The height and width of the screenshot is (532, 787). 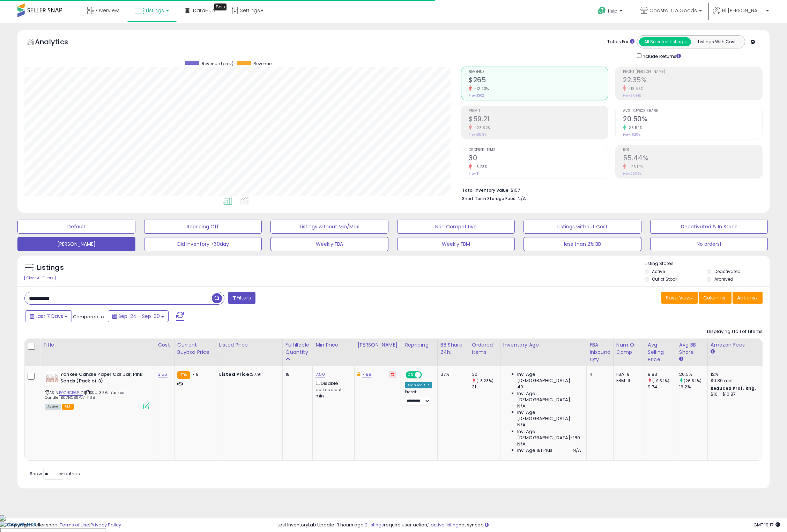 I want to click on button: Sep-24 - Sep-30, so click(x=138, y=316).